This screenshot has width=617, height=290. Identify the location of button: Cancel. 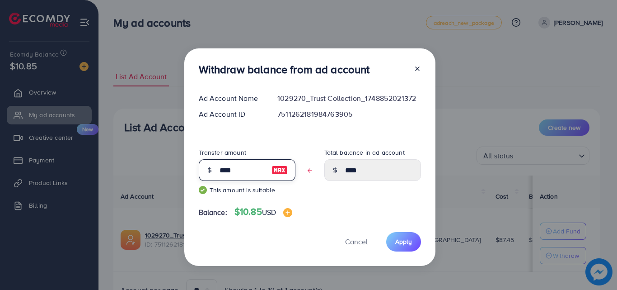
(356, 241).